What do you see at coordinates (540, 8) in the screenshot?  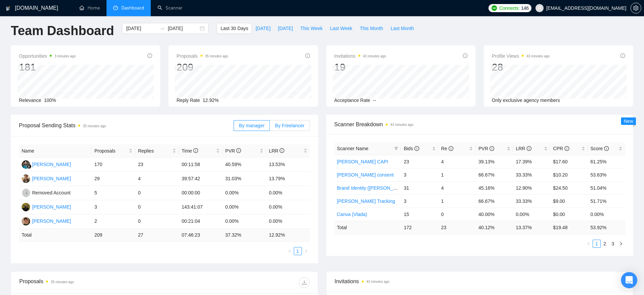 I see `span: user` at bounding box center [540, 8].